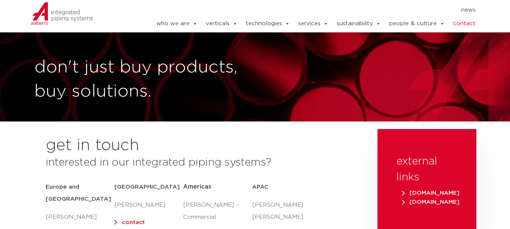 The height and width of the screenshot is (229, 510). I want to click on h3: external links, so click(427, 169).